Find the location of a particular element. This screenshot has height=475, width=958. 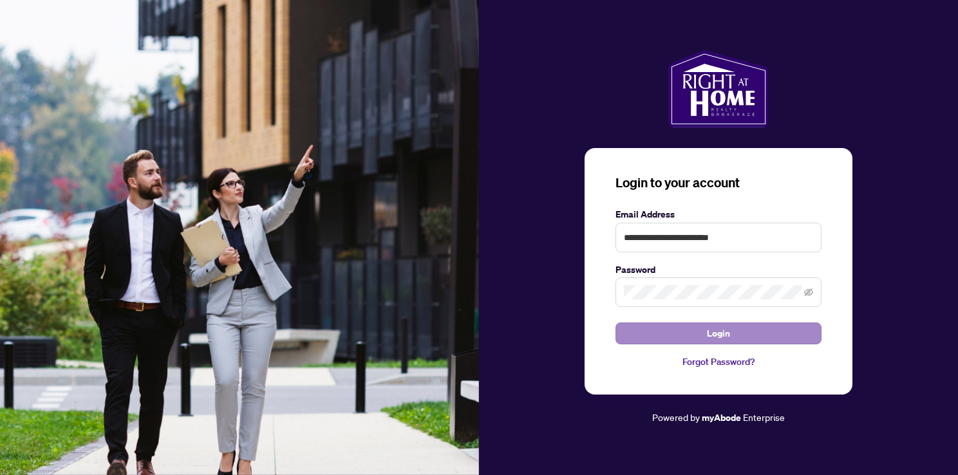

h3: Login to your account is located at coordinates (718, 183).